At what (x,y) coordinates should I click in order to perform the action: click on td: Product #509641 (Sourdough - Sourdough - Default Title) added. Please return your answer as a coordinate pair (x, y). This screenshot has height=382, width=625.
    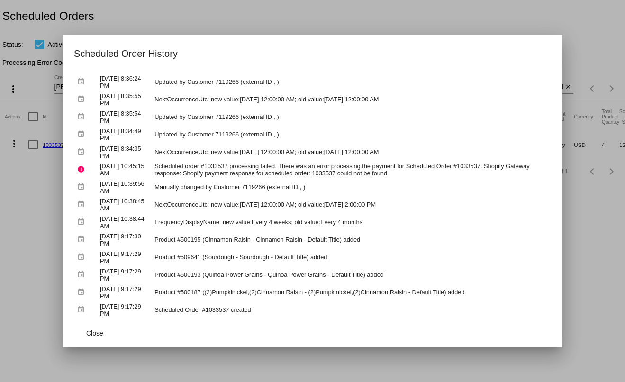
    Looking at the image, I should click on (351, 257).